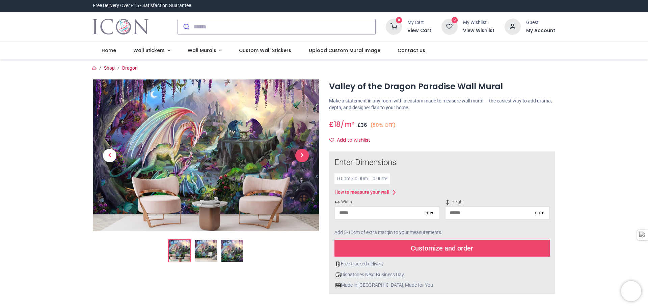 The height and width of the screenshot is (308, 648). Describe the element at coordinates (479, 23) in the screenshot. I see `div: My Wishlist` at that location.